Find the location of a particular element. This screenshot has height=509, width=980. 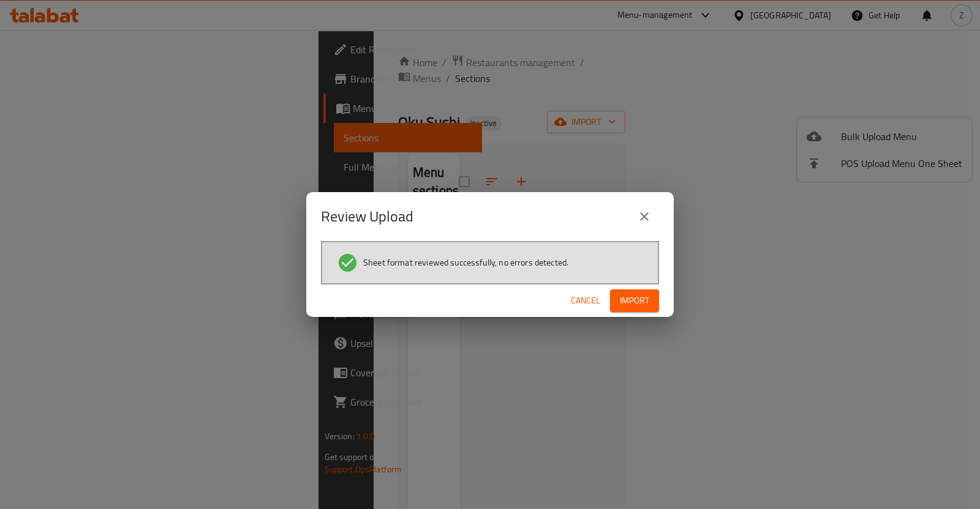

button: close is located at coordinates (645, 217).